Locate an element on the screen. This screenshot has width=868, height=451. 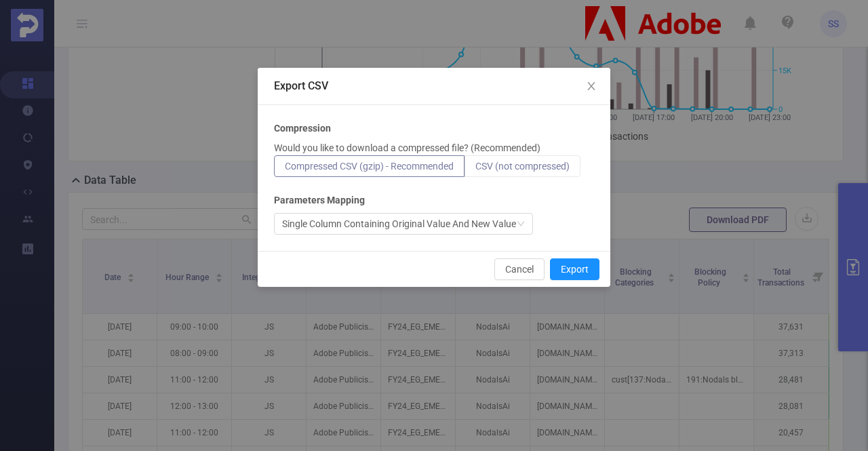
b: Parameters Mapping is located at coordinates (320, 201).